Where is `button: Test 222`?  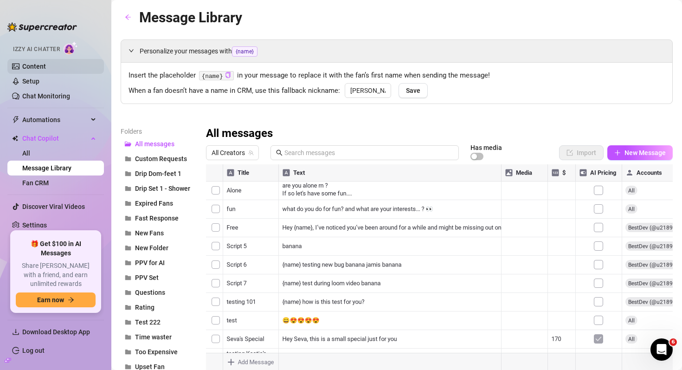
button: Test 222 is located at coordinates (158, 322).